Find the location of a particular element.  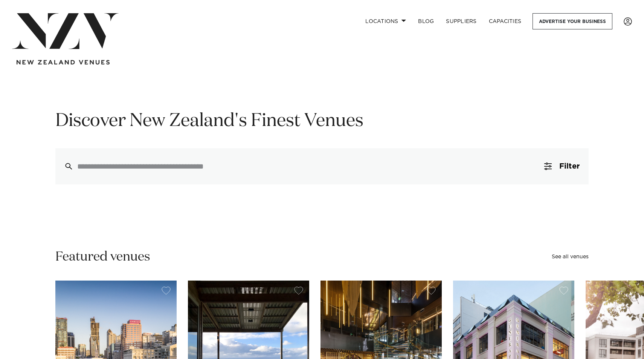

img: nzv-logo.png is located at coordinates (65, 31).